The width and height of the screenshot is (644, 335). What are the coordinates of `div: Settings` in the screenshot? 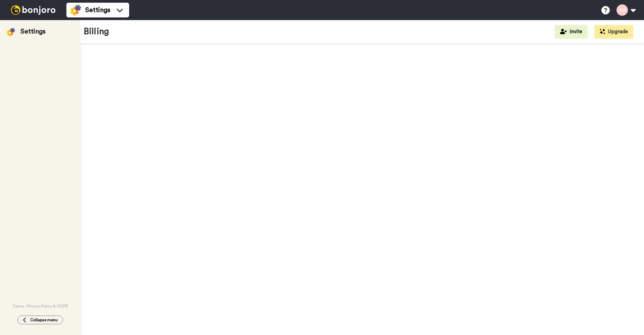 It's located at (33, 31).